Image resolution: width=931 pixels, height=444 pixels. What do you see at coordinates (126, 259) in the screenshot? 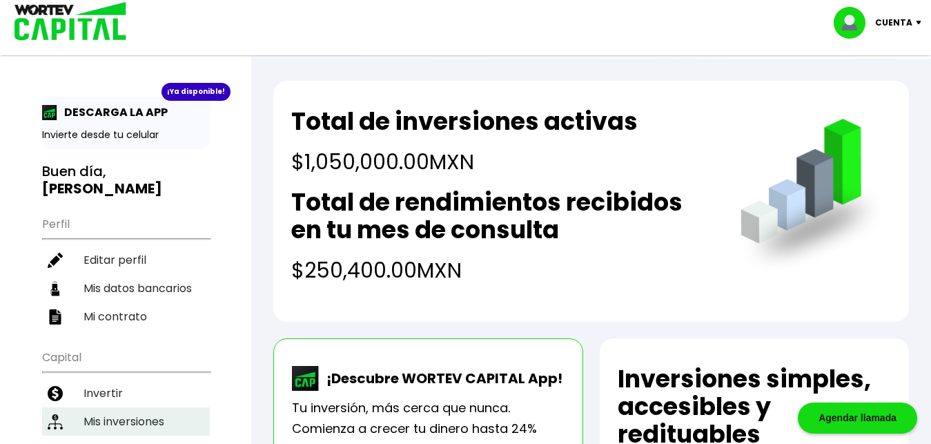
I see `a: Editar perfil` at bounding box center [126, 259].